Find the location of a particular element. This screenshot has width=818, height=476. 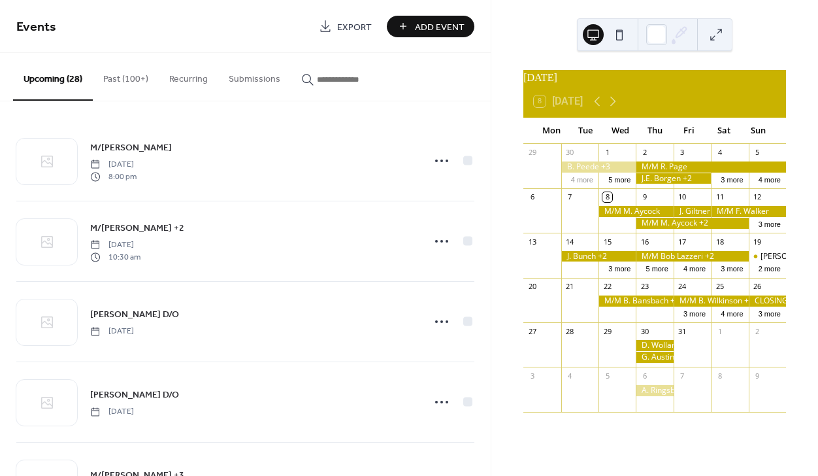

span: Events is located at coordinates (36, 27).